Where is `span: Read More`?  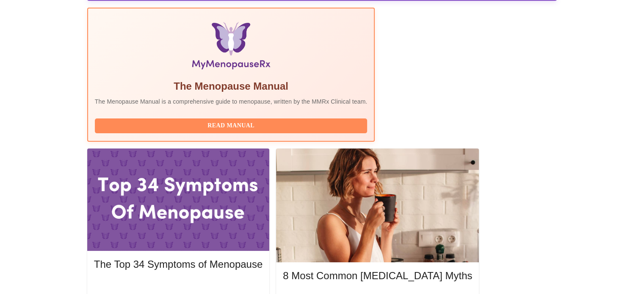 span: Read More is located at coordinates (178, 286).